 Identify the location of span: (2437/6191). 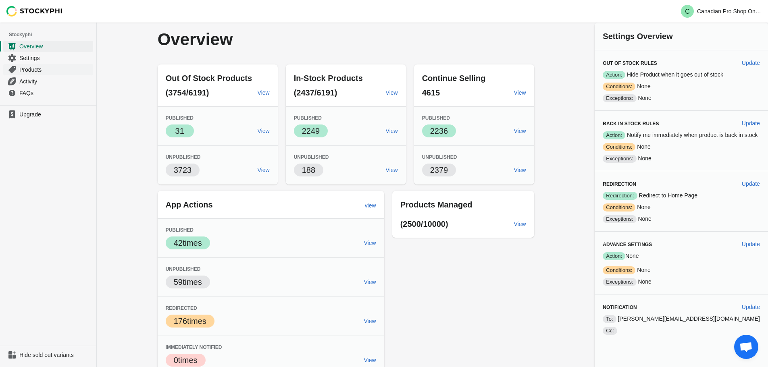
(316, 93).